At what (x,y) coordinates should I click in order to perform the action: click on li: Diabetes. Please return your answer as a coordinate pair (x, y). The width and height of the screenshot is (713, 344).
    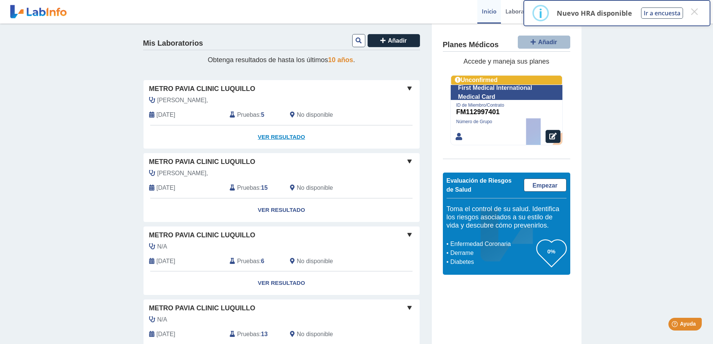
    Looking at the image, I should click on (492, 262).